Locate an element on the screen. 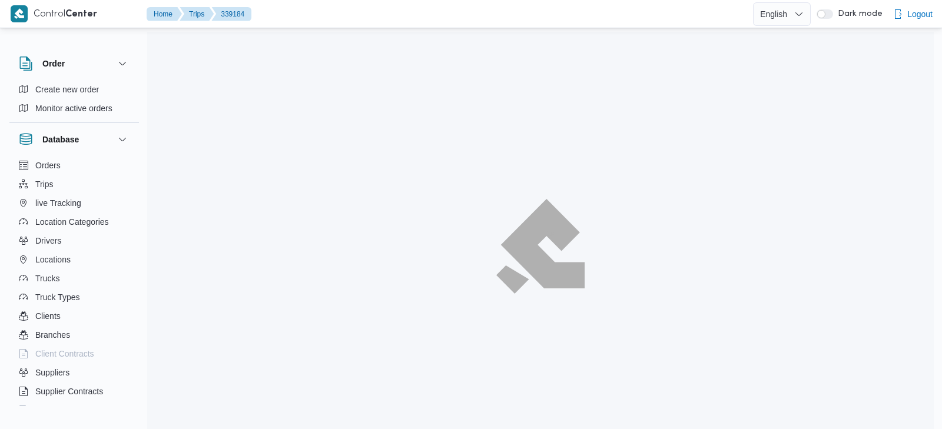 Image resolution: width=942 pixels, height=429 pixels. div: Database is located at coordinates (74, 283).